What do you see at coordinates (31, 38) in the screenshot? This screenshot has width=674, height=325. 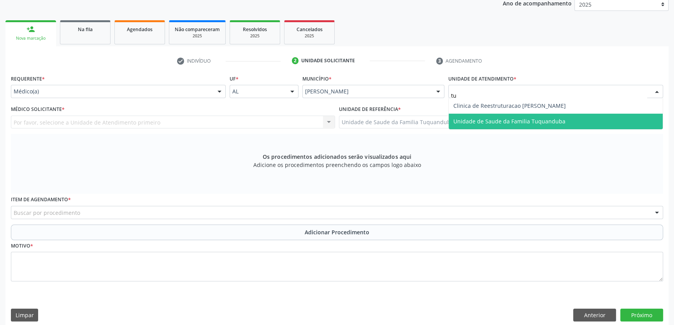 I see `div: Nova marcação` at bounding box center [31, 38].